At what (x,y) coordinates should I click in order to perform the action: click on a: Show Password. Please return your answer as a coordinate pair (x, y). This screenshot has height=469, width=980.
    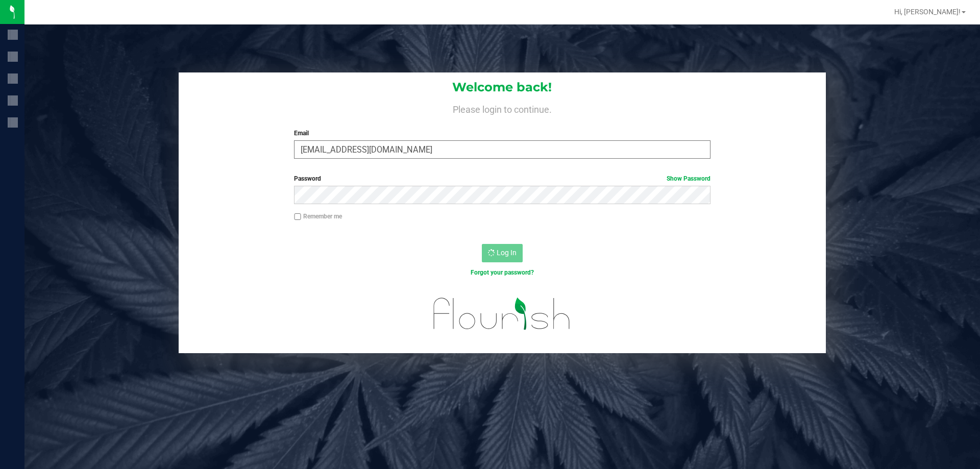
    Looking at the image, I should click on (689, 179).